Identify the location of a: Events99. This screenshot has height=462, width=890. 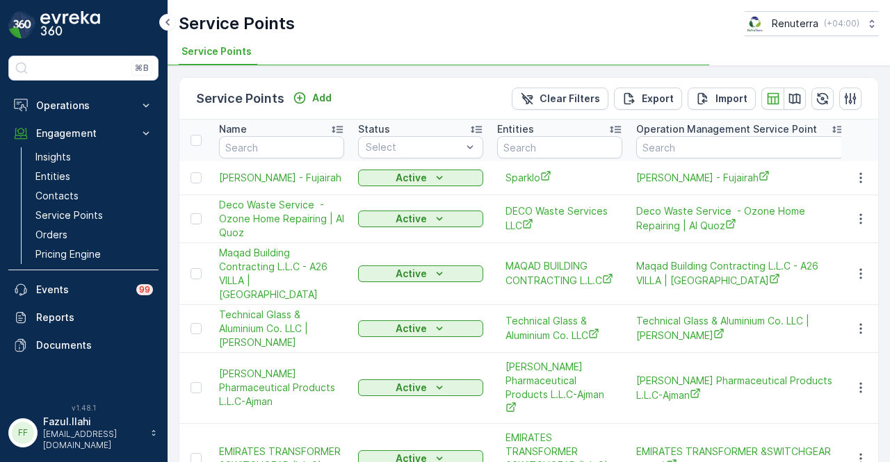
(83, 290).